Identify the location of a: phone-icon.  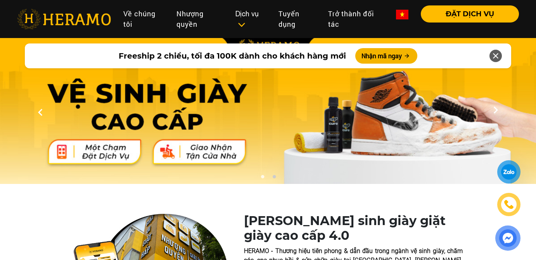
(508, 204).